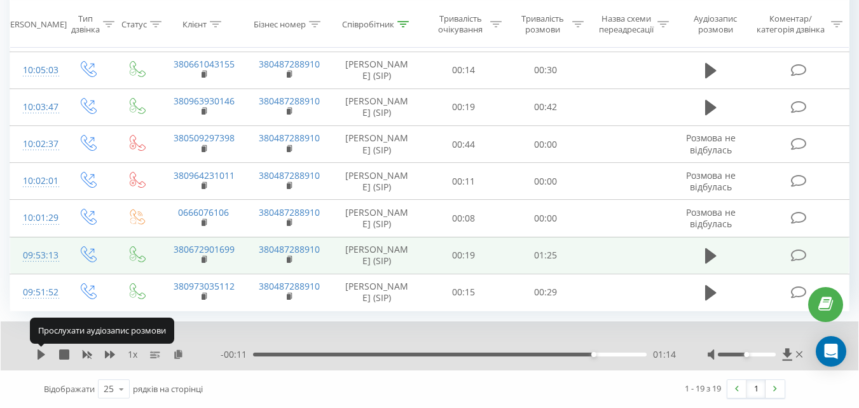  What do you see at coordinates (36, 255) in the screenshot?
I see `div: 09:53:13` at bounding box center [36, 255].